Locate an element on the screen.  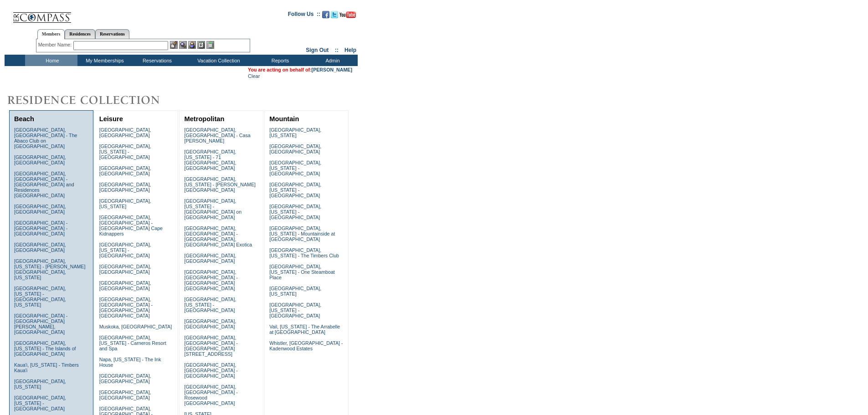
a: Become our fan on Facebook is located at coordinates (326, 16).